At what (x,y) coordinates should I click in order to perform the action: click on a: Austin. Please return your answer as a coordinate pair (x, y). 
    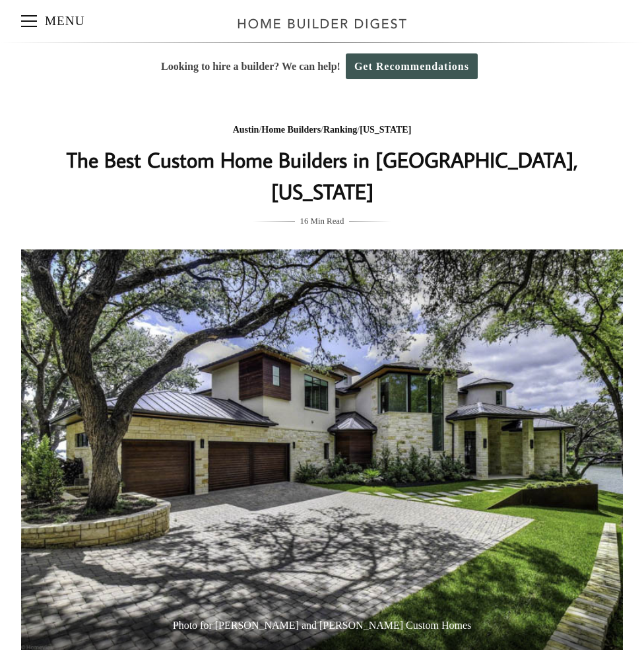
    Looking at the image, I should click on (246, 129).